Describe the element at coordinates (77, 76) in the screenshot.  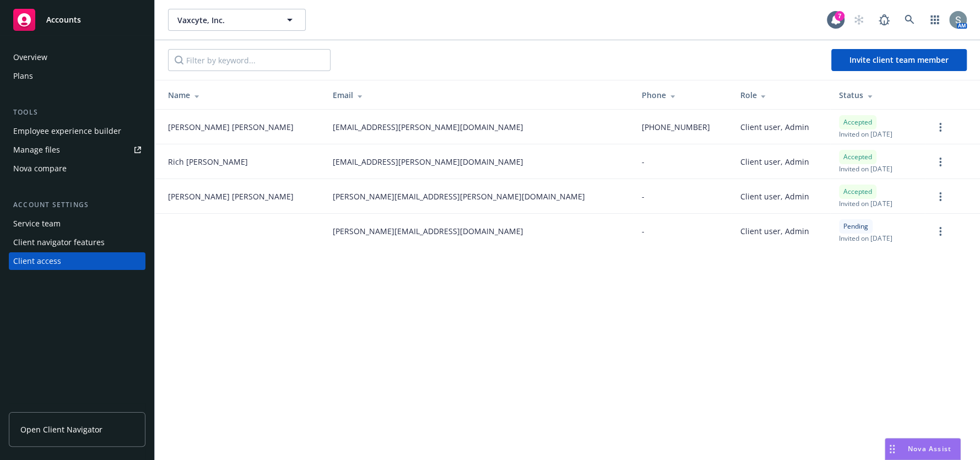
I see `a: Plans` at that location.